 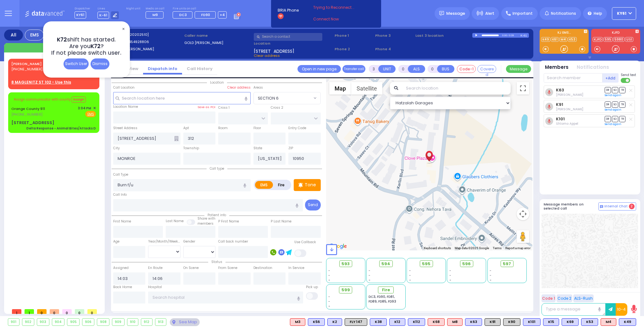 What do you see at coordinates (149, 42) in the screenshot?
I see `label: Caller:` at bounding box center [149, 42].